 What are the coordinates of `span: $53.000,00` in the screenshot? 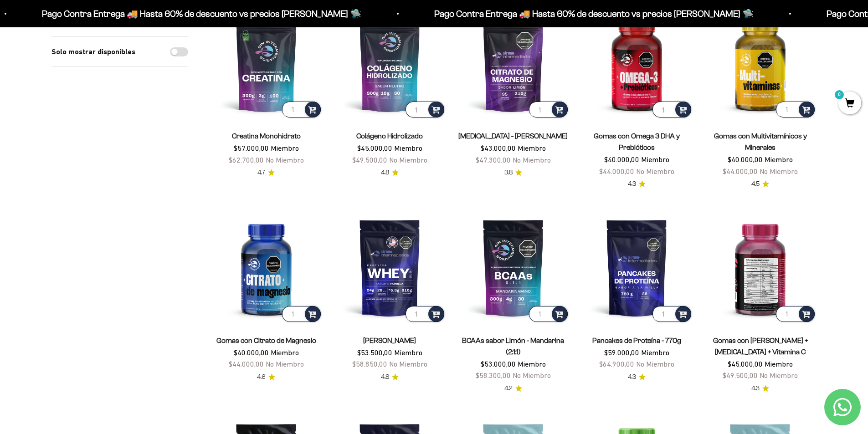 It's located at (498, 364).